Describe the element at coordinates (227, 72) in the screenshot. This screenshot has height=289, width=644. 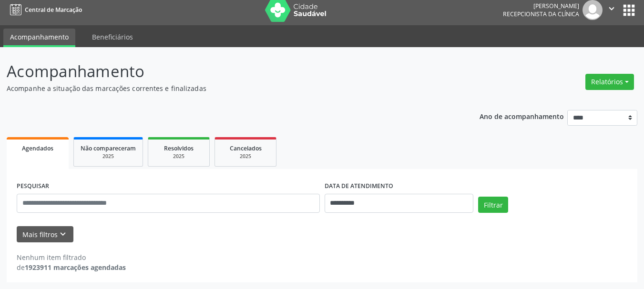
I see `p: Acompanhamento` at that location.